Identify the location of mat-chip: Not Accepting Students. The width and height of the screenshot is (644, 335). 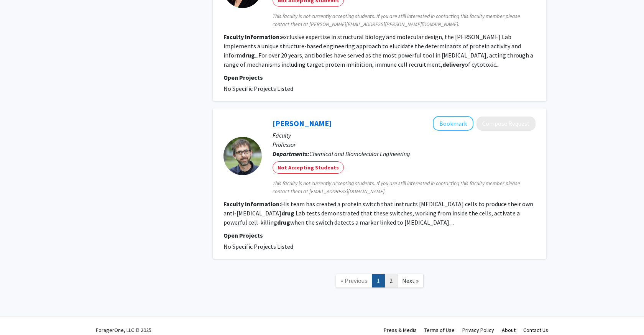
(309, 168).